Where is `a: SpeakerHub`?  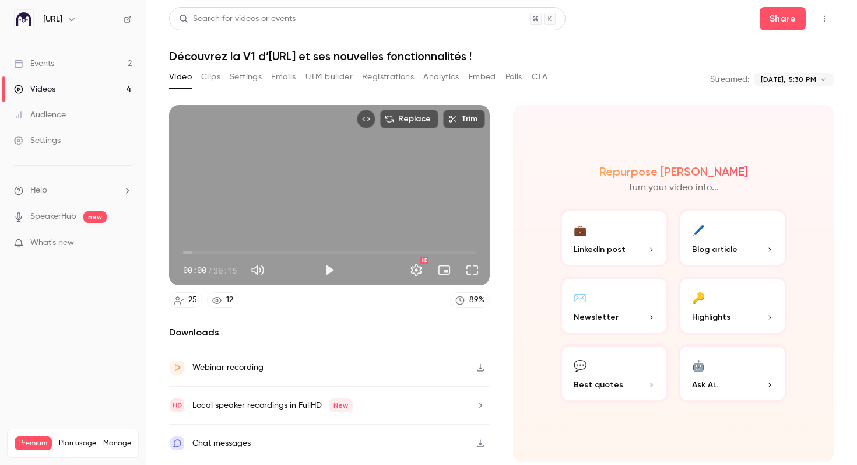
a: SpeakerHub is located at coordinates (53, 216).